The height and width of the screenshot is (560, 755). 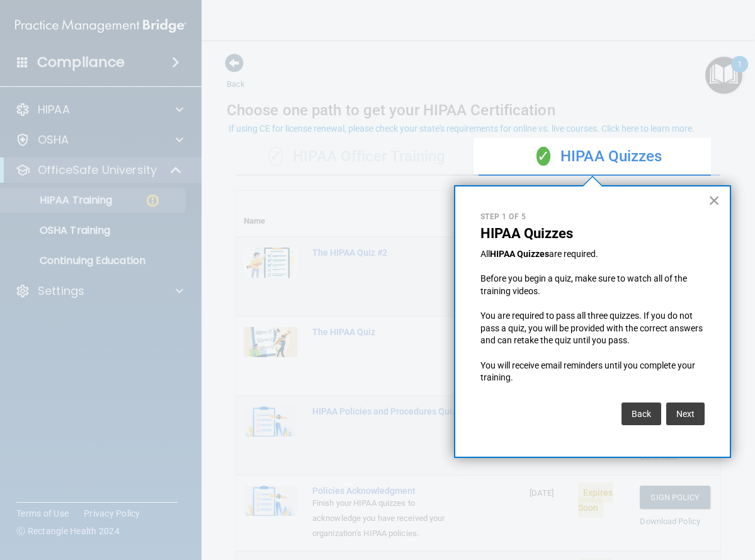 What do you see at coordinates (593, 328) in the screenshot?
I see `p: You are required to pass all three quizzes. If you do not pass a quiz, you will be provided with ...` at bounding box center [593, 328].